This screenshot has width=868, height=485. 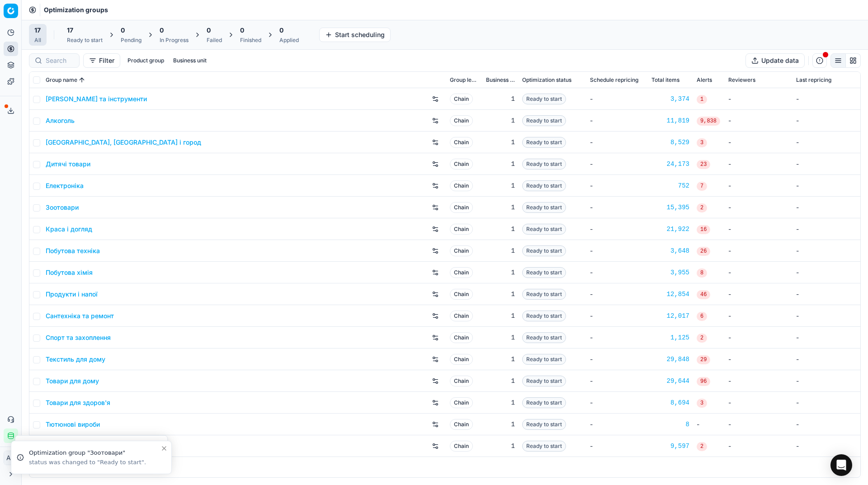 I want to click on div: Ready to start, so click(x=84, y=40).